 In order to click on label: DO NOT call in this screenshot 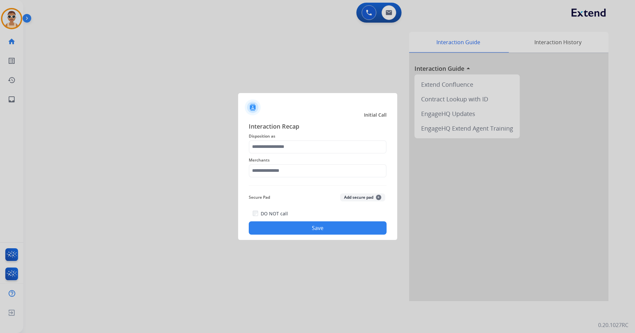, I will do `click(274, 213)`.